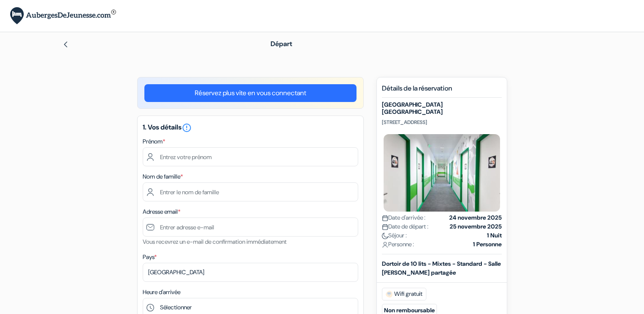  I want to click on img: left_arrow.svg, so click(66, 44).